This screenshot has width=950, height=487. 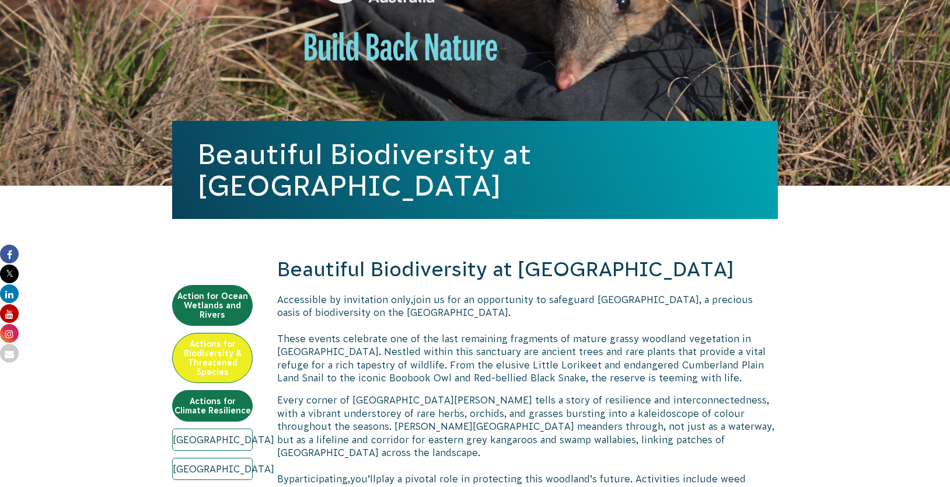 What do you see at coordinates (318, 478) in the screenshot?
I see `span: participating` at bounding box center [318, 478].